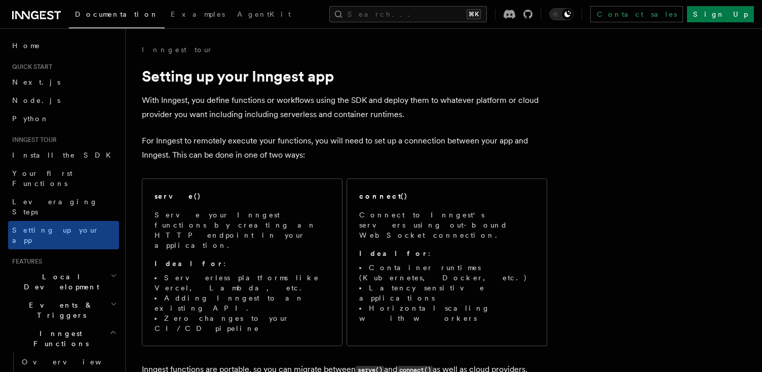 This screenshot has width=762, height=372. Describe the element at coordinates (242, 303) in the screenshot. I see `li: Adding Inngest to an existing API.` at that location.